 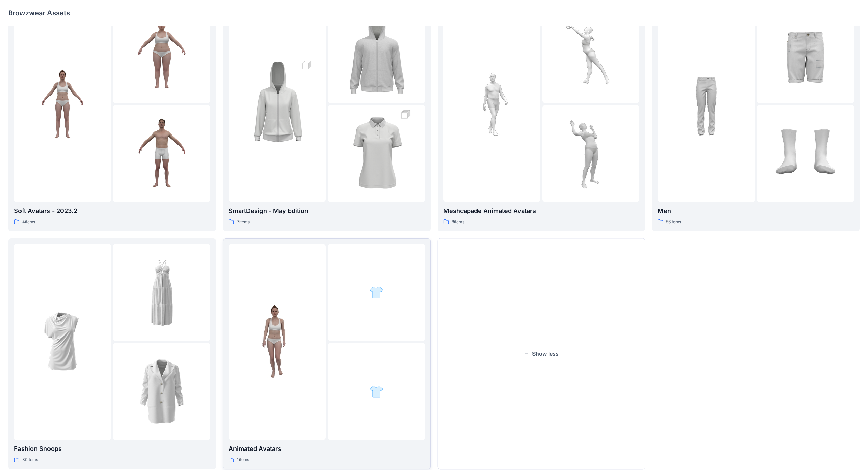 I want to click on p: 30 items, so click(x=30, y=460).